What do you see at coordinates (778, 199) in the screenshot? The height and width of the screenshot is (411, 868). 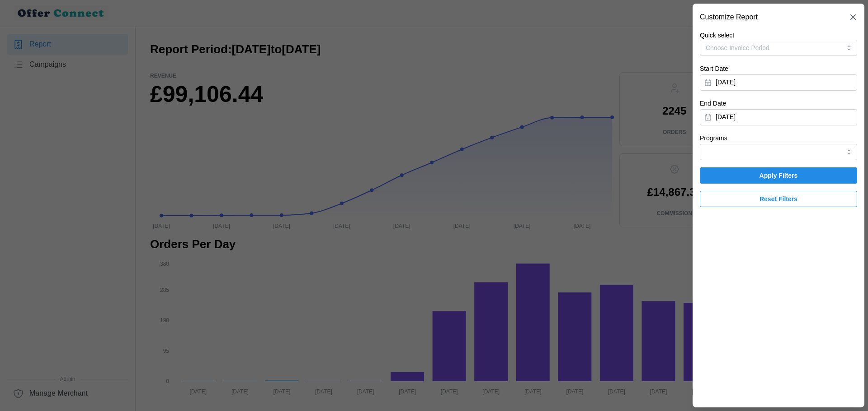 I see `span: Reset Filters` at bounding box center [778, 199].